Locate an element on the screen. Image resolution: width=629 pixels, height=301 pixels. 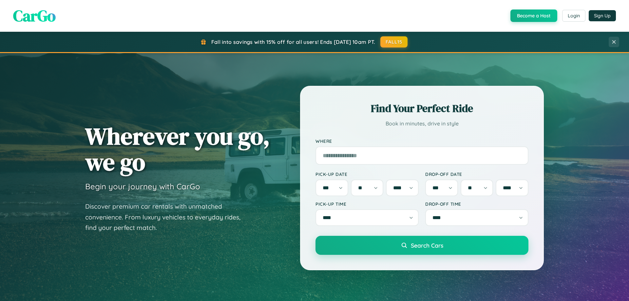
button: Sign Up is located at coordinates (603, 16).